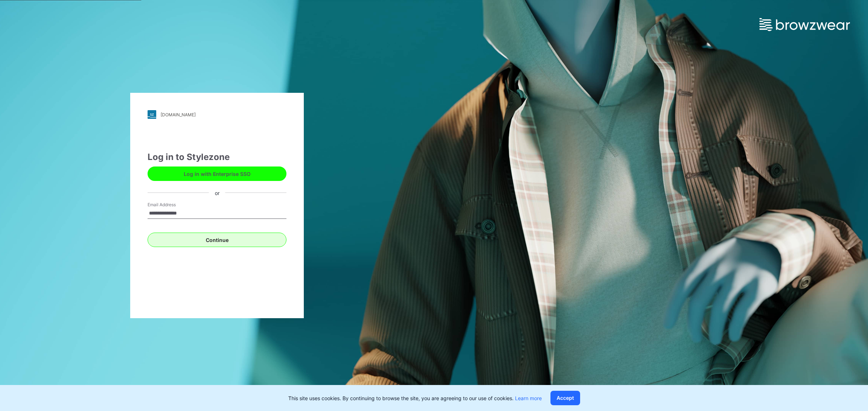  Describe the element at coordinates (529, 398) in the screenshot. I see `a: Learn more` at that location.